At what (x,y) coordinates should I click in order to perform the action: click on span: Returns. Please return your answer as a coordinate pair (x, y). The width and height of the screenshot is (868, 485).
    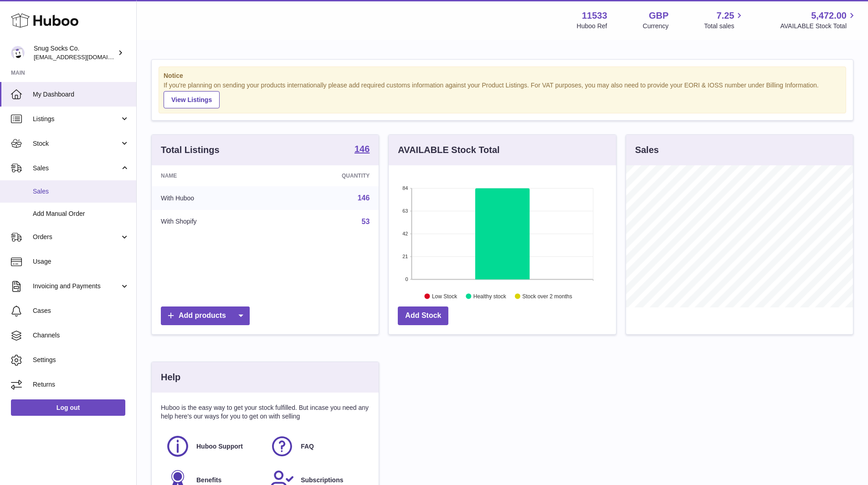
    Looking at the image, I should click on (81, 384).